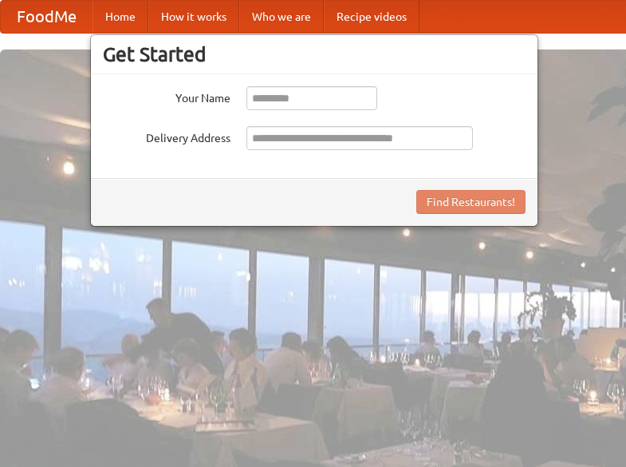 This screenshot has height=467, width=626. What do you see at coordinates (46, 17) in the screenshot?
I see `a: FoodMe` at bounding box center [46, 17].